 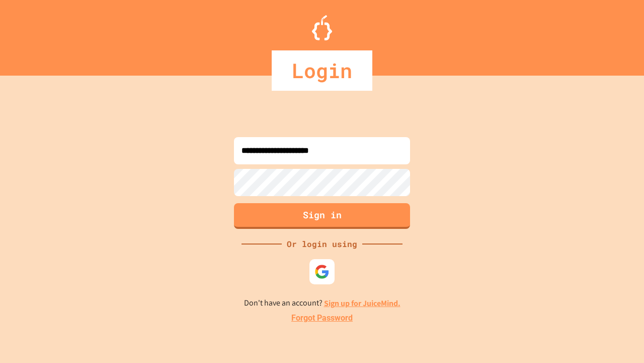 What do you see at coordinates (322, 70) in the screenshot?
I see `div: Login` at bounding box center [322, 70].